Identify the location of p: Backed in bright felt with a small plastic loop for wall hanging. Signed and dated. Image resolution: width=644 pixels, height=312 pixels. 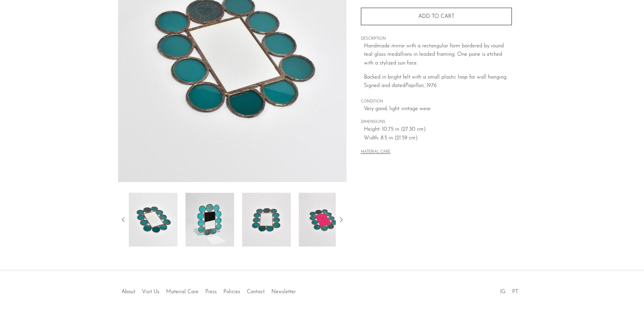
(438, 81).